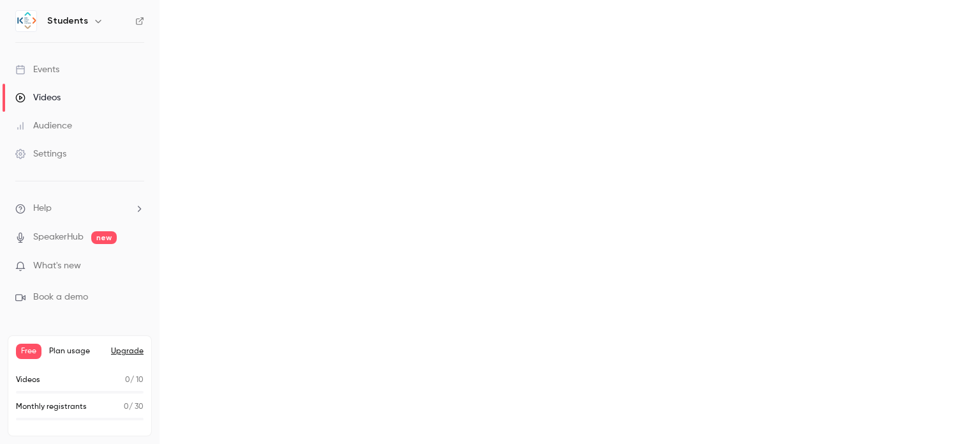  Describe the element at coordinates (104, 237) in the screenshot. I see `span: new` at that location.